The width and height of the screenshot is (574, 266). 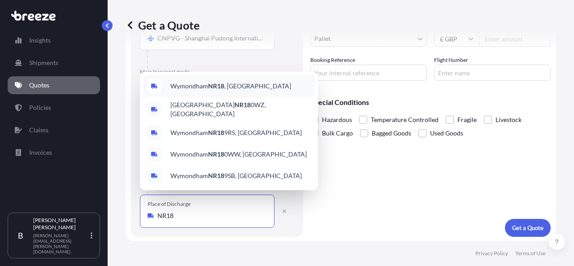 I want to click on input: Enter name, so click(x=492, y=73).